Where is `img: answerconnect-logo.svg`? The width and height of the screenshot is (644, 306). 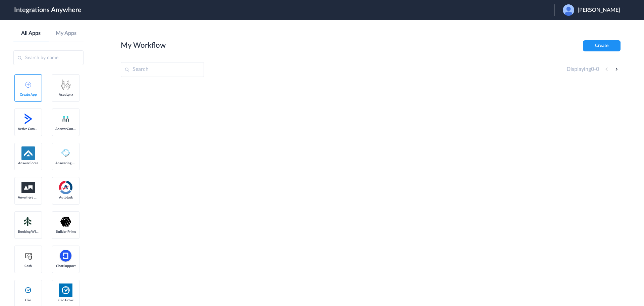 img: answerconnect-logo.svg is located at coordinates (66, 119).